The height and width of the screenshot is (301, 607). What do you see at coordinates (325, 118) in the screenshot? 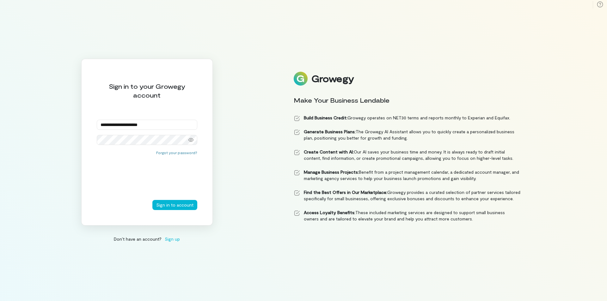
I see `strong: Build Business Credit:` at bounding box center [325, 118].